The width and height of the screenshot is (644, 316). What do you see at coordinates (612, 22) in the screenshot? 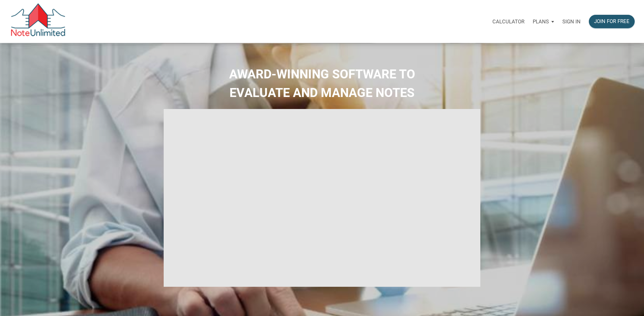
I see `button: Join for free` at bounding box center [612, 22].